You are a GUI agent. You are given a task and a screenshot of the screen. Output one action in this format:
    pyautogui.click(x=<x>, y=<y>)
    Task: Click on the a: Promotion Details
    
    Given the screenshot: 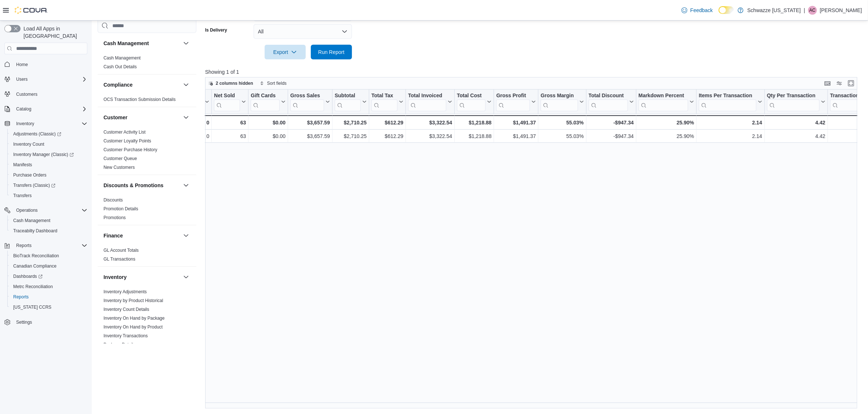 What is the action you would take?
    pyautogui.click(x=120, y=209)
    